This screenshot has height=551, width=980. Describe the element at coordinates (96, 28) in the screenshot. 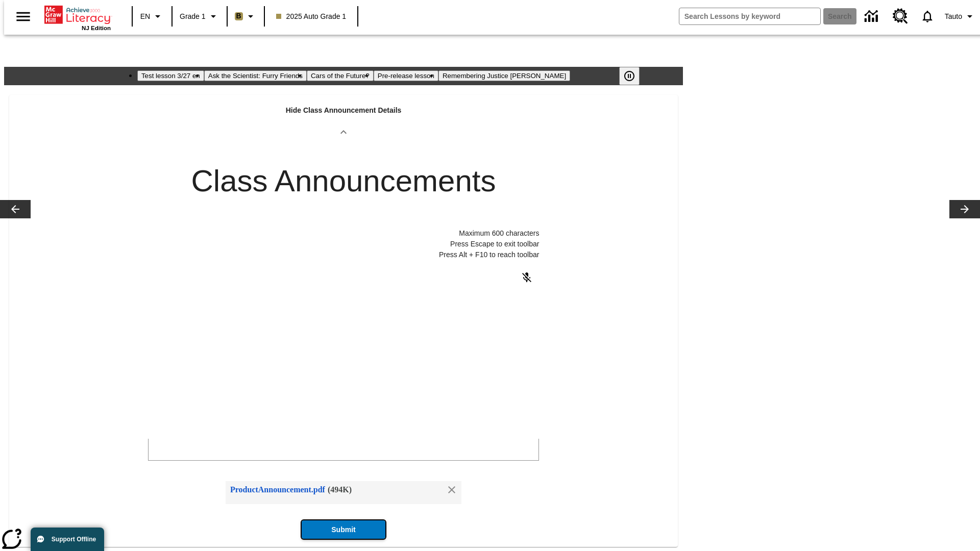

I see `span: NJ Edition` at that location.